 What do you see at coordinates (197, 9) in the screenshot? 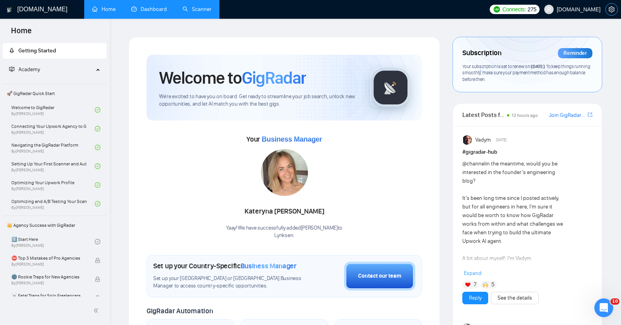
I see `a: searchScanner` at bounding box center [197, 9].